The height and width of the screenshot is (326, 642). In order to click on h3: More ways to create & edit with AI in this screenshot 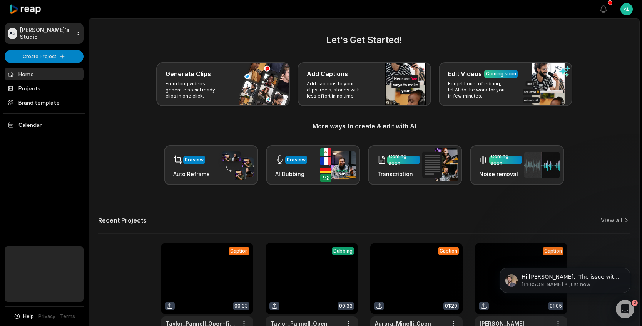, I will do `click(364, 126)`.